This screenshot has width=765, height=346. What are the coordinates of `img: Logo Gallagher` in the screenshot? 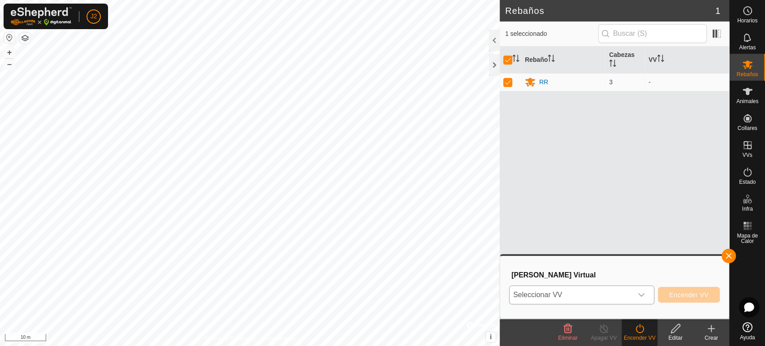 It's located at (41, 16).